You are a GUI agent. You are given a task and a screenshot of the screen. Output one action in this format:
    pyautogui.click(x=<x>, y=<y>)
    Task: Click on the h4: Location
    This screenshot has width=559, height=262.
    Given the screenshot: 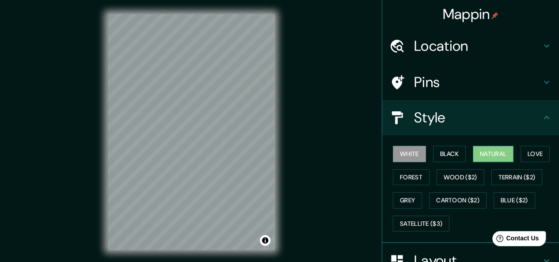 What is the action you would take?
    pyautogui.click(x=478, y=46)
    